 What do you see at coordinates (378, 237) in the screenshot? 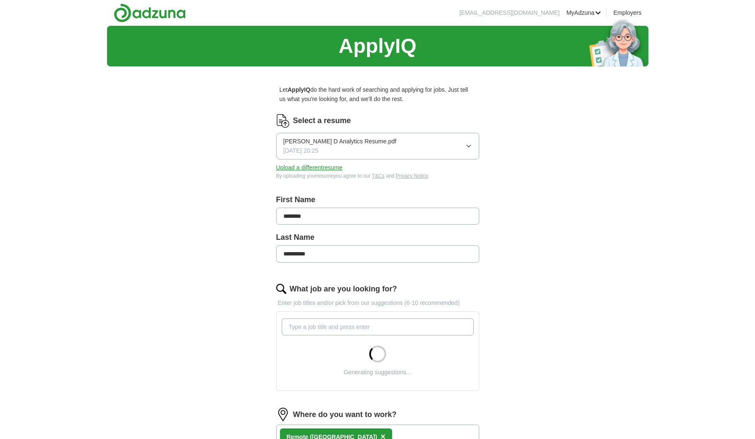
I see `label: Last Name` at bounding box center [378, 237].